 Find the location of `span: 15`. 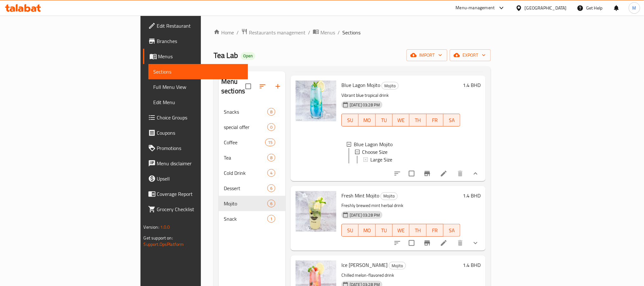

span: 15 is located at coordinates (270, 142).